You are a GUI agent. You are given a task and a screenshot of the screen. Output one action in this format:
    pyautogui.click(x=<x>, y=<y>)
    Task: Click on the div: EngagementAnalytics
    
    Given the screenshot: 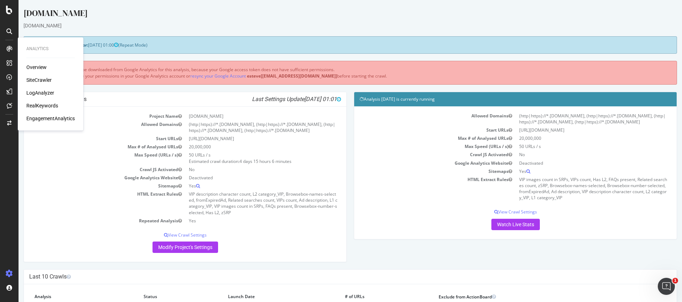 What is the action you would take?
    pyautogui.click(x=51, y=119)
    